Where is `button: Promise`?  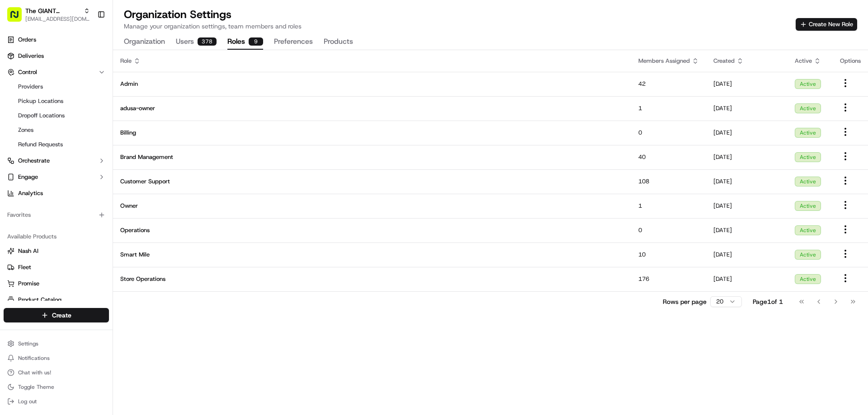
button: Promise is located at coordinates (56, 283).